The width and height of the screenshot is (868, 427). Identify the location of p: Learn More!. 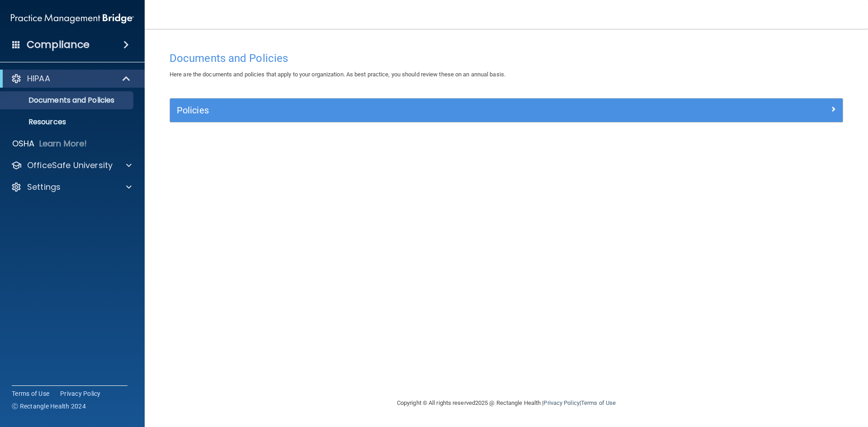
(63, 144).